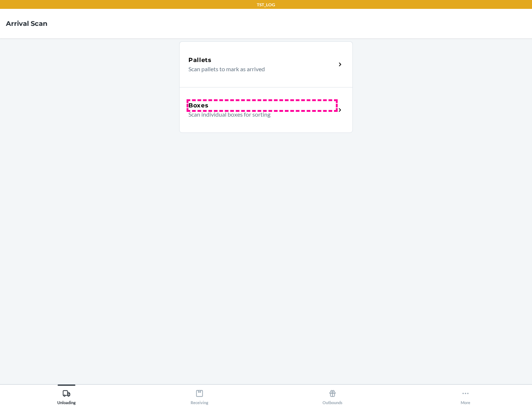 This screenshot has height=406, width=532. Describe the element at coordinates (200, 396) in the screenshot. I see `div: Receiving` at that location.